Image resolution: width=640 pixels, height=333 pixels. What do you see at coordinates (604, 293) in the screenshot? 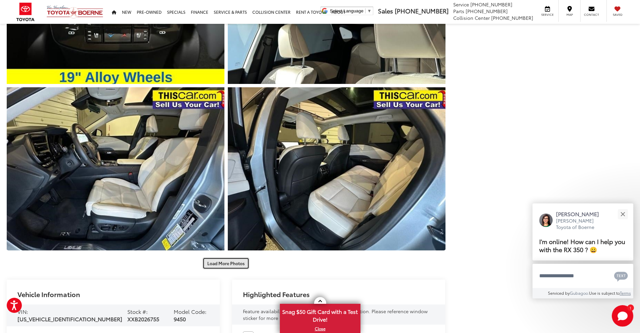
I see `span: Use is subject to` at bounding box center [604, 293].